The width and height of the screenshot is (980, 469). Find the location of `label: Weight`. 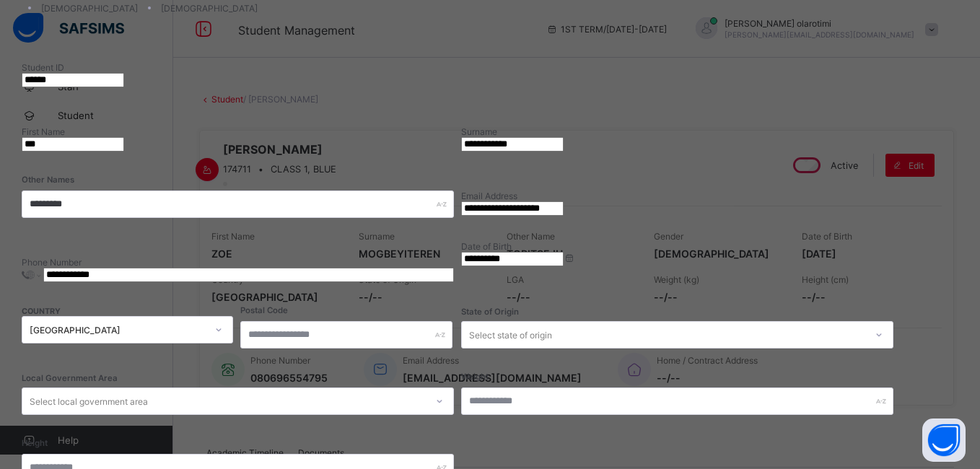

label: Weight is located at coordinates (475, 376).